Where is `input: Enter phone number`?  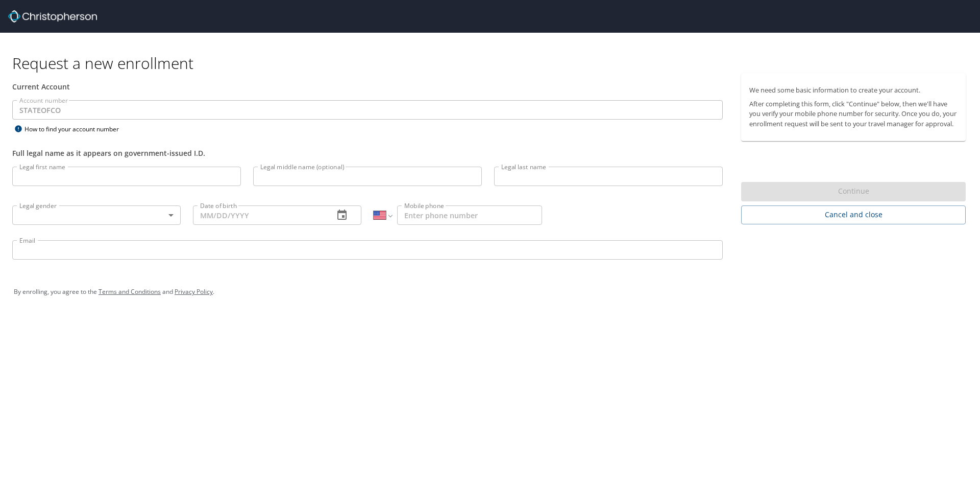
input: Enter phone number is located at coordinates (470, 215).